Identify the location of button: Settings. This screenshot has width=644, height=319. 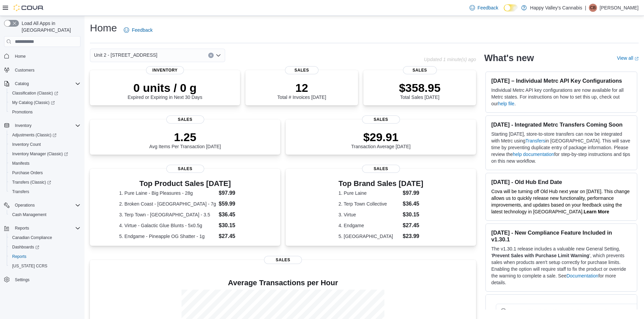
(42, 280).